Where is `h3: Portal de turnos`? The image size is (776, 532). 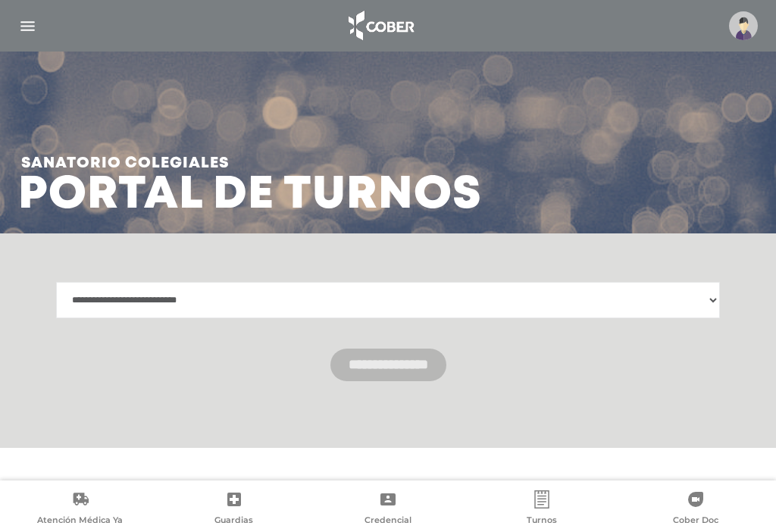 h3: Portal de turnos is located at coordinates (250, 180).